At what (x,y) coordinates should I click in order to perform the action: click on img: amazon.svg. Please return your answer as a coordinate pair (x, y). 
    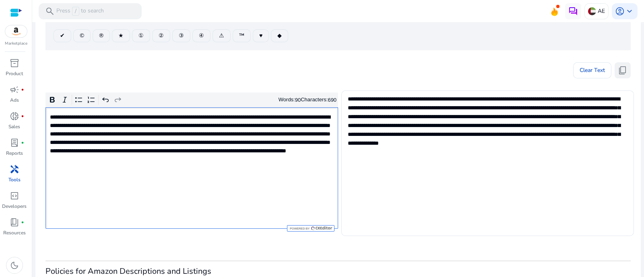
    Looking at the image, I should click on (16, 31).